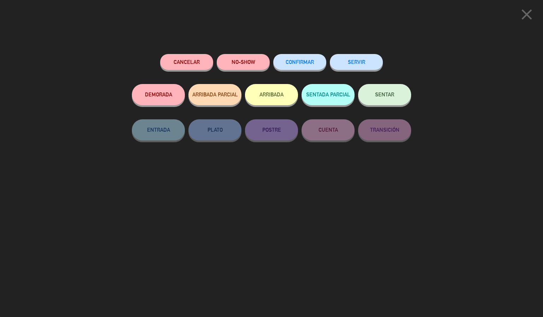  What do you see at coordinates (384, 94) in the screenshot?
I see `span: SENTAR` at bounding box center [384, 94].